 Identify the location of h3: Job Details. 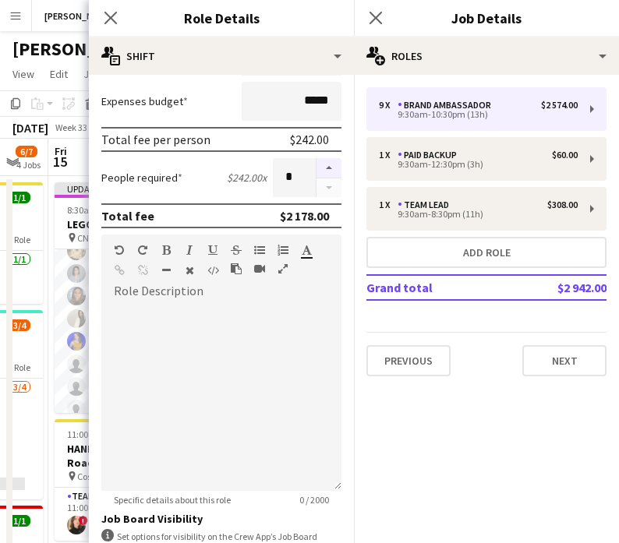
(486, 18).